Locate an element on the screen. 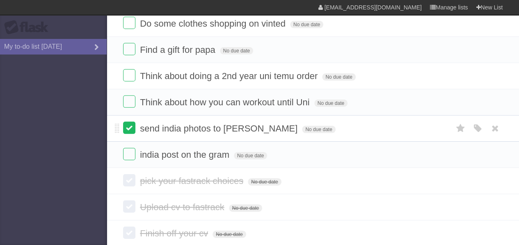 This screenshot has height=245, width=519. div: Flask is located at coordinates (29, 28).